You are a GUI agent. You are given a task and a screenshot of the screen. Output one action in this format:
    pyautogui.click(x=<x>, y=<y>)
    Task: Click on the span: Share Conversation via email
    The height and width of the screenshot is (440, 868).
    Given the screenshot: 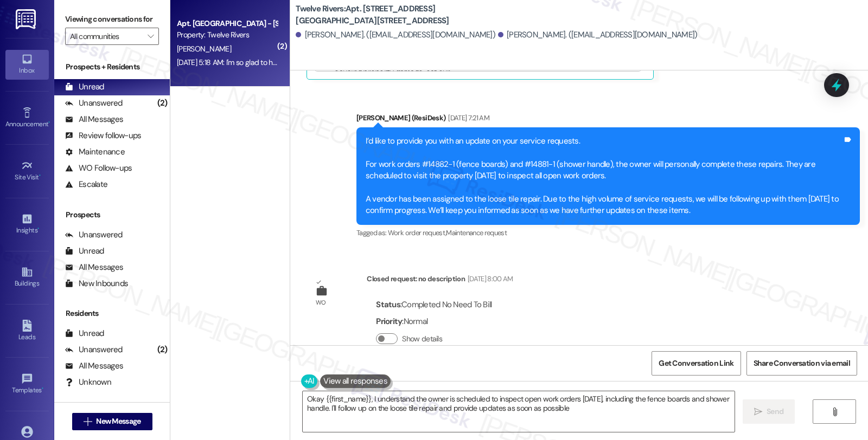 What is the action you would take?
    pyautogui.click(x=802, y=363)
    